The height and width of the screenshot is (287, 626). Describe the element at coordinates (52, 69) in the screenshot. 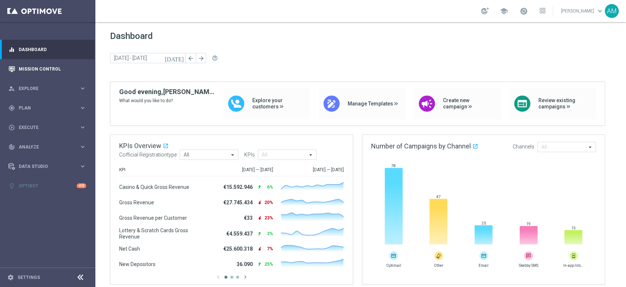

I see `a: Mission Control` at that location.